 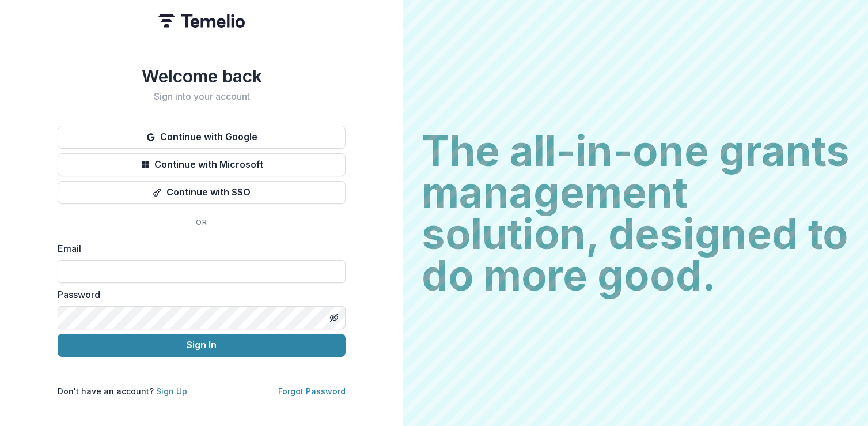 I want to click on p: Don't have an account?, so click(x=122, y=391).